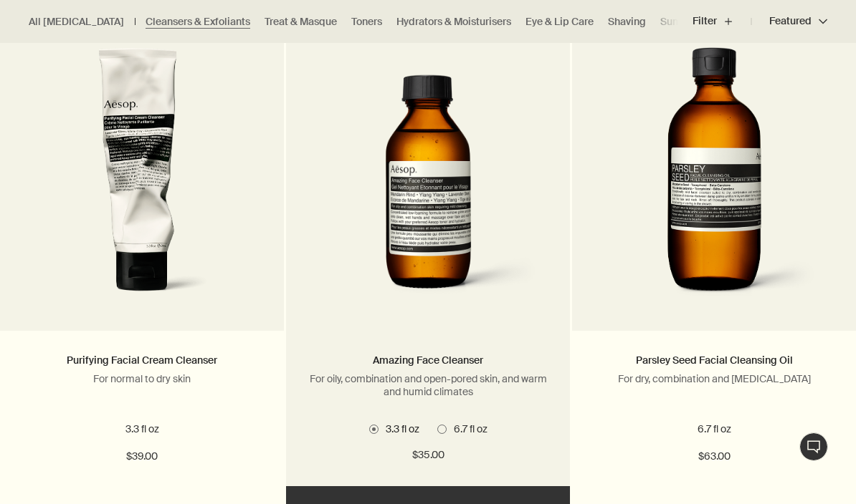 The width and height of the screenshot is (856, 504). Describe the element at coordinates (142, 379) in the screenshot. I see `p: For normal to dry skin` at that location.